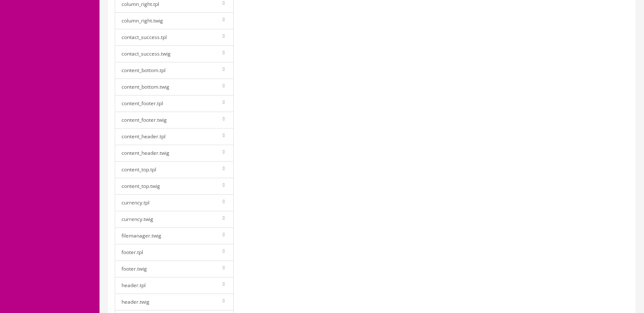  I want to click on a: content_top.twig, so click(174, 186).